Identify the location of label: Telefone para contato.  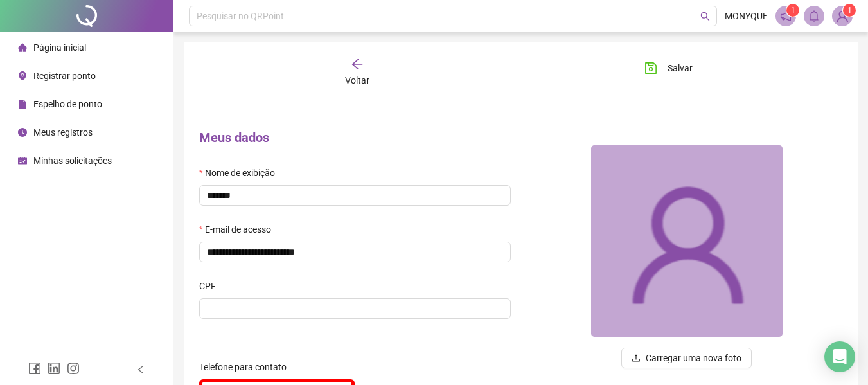
(247, 367).